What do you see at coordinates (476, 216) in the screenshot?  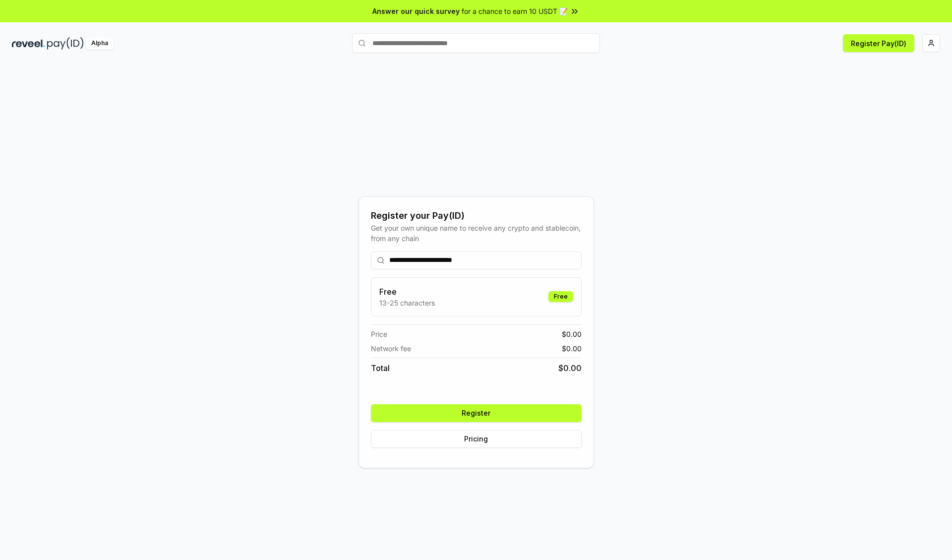 I see `div: Register your Pay(ID)` at bounding box center [476, 216].